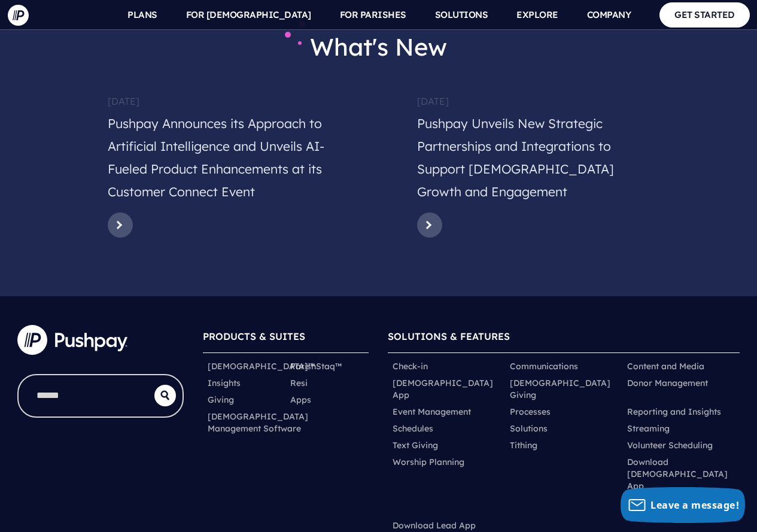 The height and width of the screenshot is (532, 757). What do you see at coordinates (674, 411) in the screenshot?
I see `a: Reporting and Insights` at bounding box center [674, 411].